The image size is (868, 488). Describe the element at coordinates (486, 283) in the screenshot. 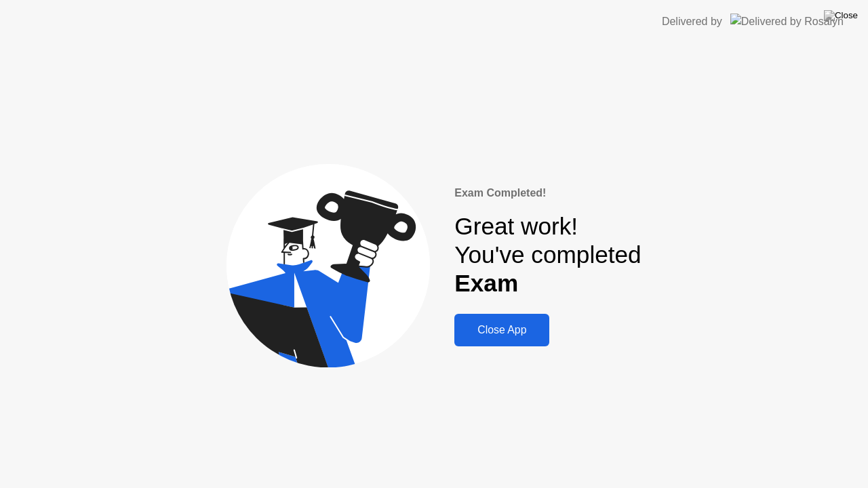

I see `b: Exam` at that location.